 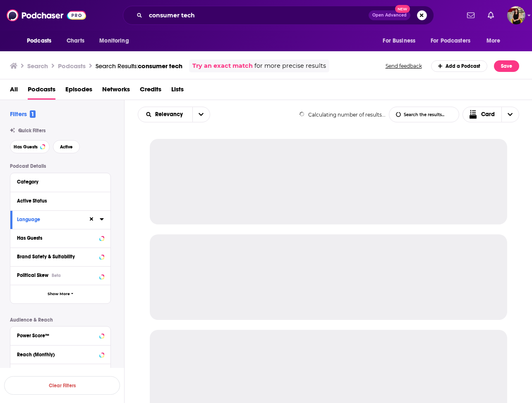 I want to click on h2: Filters, so click(x=23, y=114).